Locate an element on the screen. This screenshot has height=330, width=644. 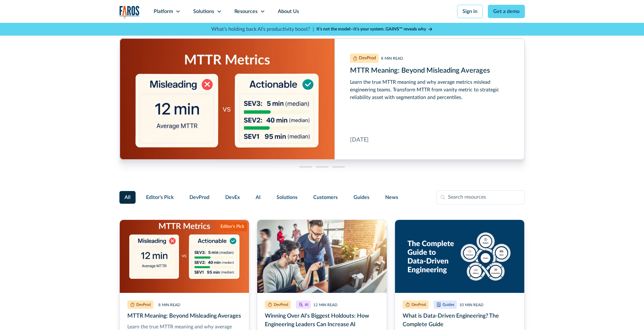
a: Sign in is located at coordinates (470, 11).